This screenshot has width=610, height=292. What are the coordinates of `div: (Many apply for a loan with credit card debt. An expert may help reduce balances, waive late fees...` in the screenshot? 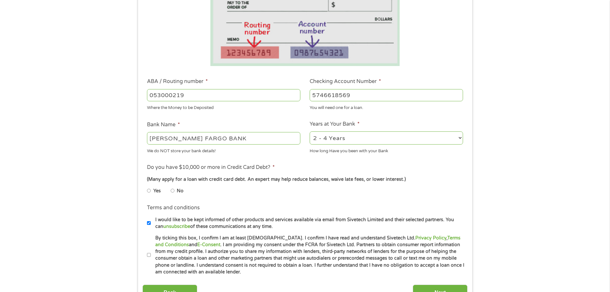 It's located at (305, 179).